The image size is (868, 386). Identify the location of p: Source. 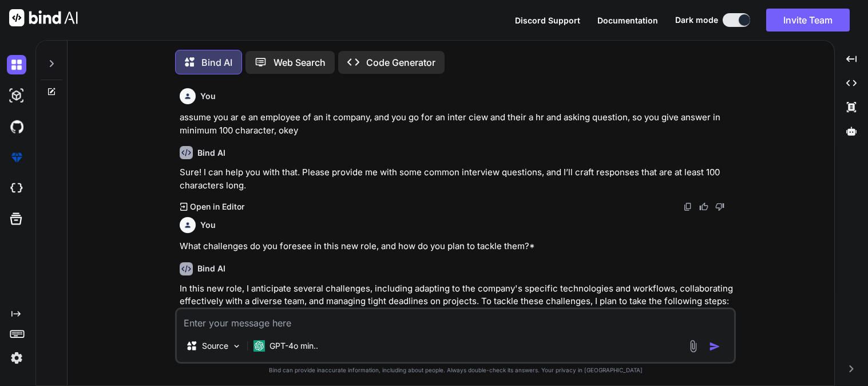
(215, 346).